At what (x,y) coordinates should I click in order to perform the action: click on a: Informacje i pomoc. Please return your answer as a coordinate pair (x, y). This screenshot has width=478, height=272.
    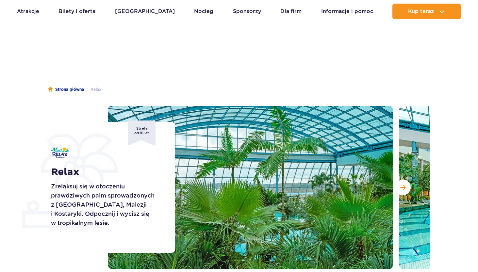
    Looking at the image, I should click on (347, 11).